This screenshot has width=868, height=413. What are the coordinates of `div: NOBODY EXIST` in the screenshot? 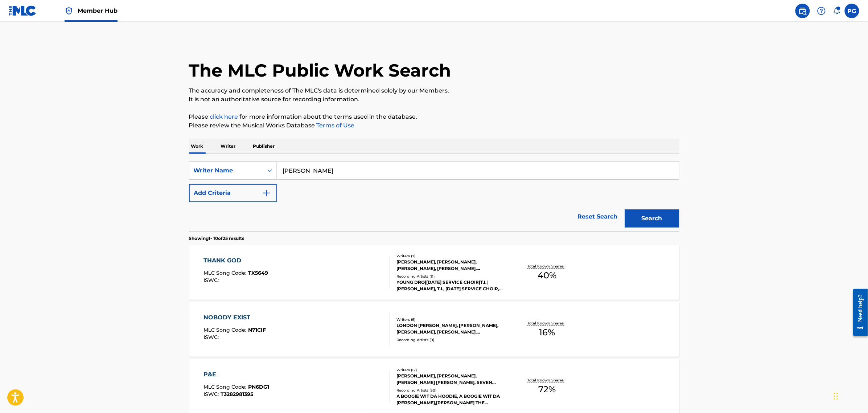 It's located at (235, 318).